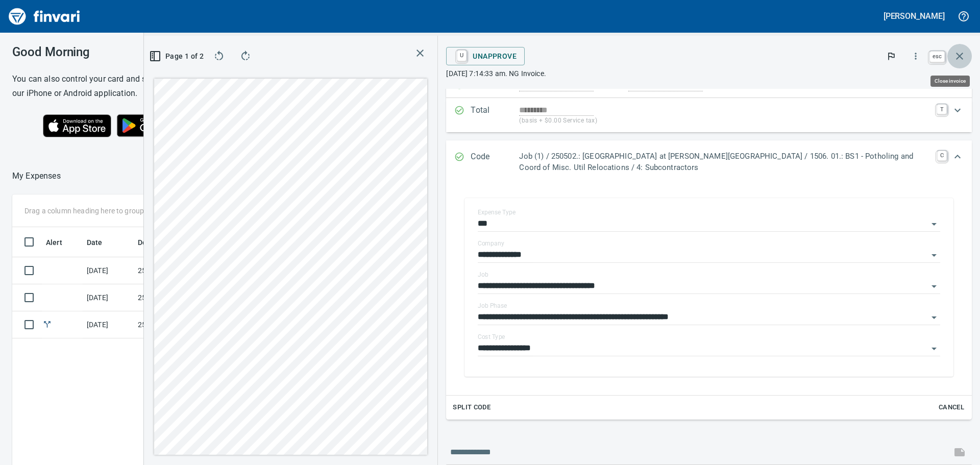 This screenshot has height=465, width=980. What do you see at coordinates (483, 275) in the screenshot?
I see `label: Job` at bounding box center [483, 275].